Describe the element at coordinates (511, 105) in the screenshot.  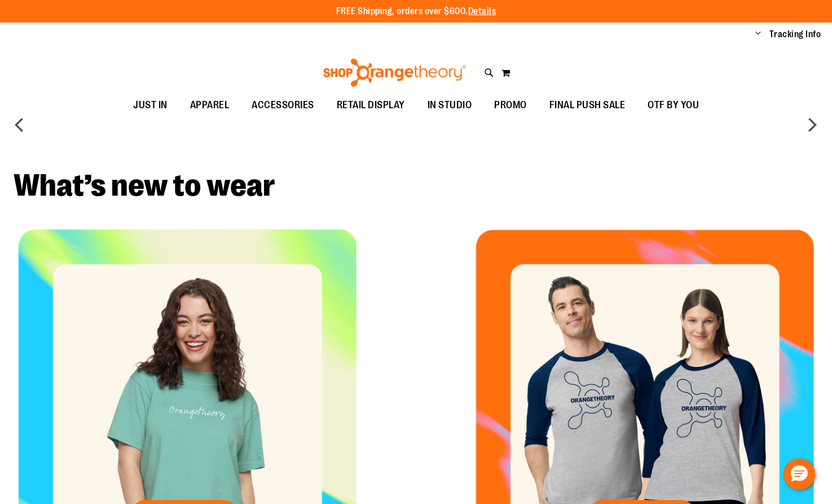
I see `a: PROMO` at that location.